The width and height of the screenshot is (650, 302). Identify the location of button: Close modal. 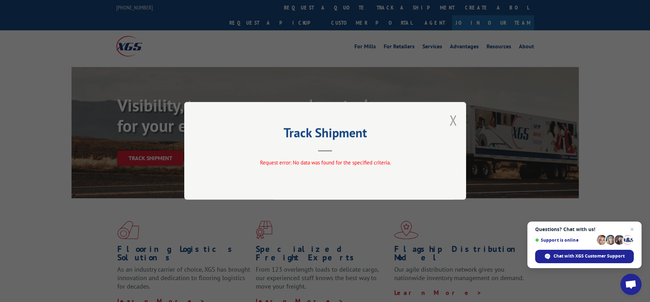
(454, 120).